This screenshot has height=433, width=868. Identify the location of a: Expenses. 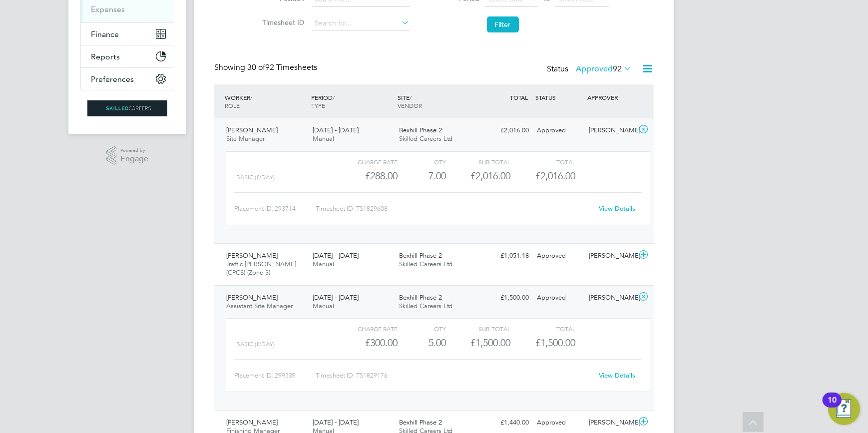
(108, 9).